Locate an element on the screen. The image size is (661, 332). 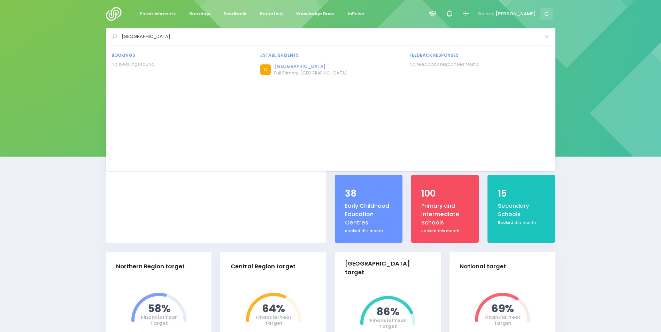
div: Early Childhood Education Centres is located at coordinates (369, 215).